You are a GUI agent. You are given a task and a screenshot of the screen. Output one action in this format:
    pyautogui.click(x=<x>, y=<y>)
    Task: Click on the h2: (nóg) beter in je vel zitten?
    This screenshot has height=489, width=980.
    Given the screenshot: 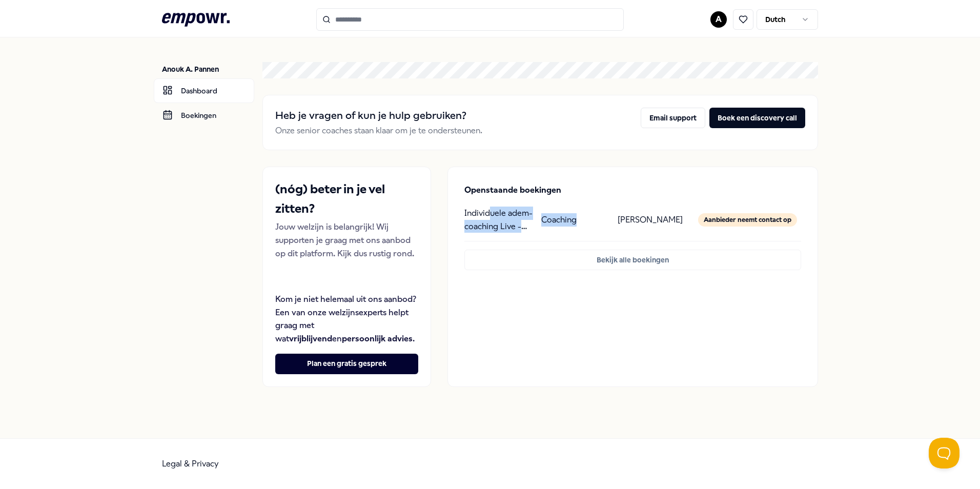 What is the action you would take?
    pyautogui.click(x=347, y=199)
    